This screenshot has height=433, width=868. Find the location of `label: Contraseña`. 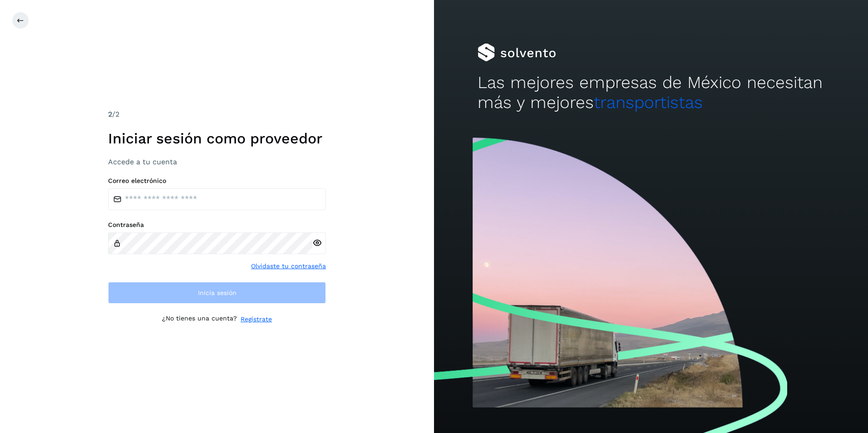

label: Contraseña is located at coordinates (217, 225).